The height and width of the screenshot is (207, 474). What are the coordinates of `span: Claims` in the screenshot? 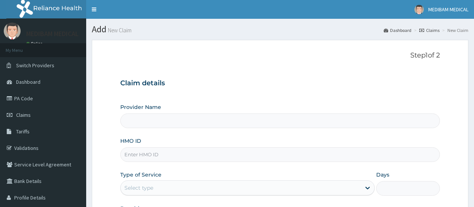 It's located at (23, 115).